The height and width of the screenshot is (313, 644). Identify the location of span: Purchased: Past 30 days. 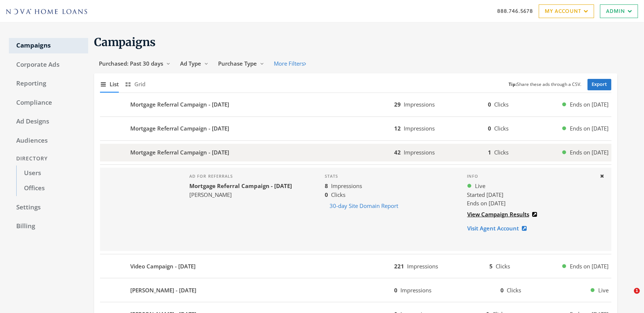
(131, 63).